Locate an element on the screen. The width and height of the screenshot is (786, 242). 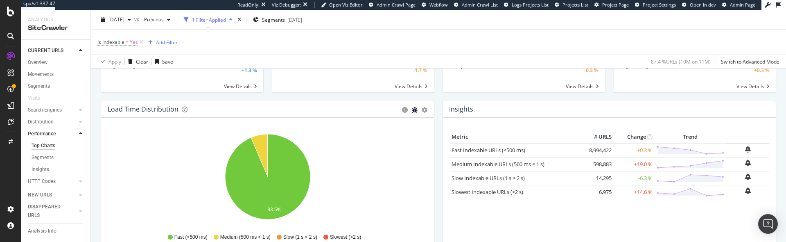
div: Analysis Info is located at coordinates (42, 231).